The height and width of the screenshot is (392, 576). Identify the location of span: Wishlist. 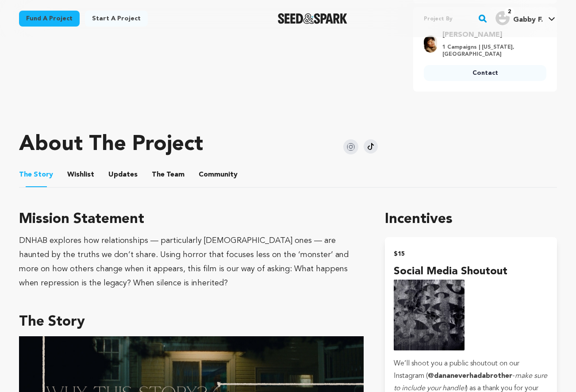
(81, 174).